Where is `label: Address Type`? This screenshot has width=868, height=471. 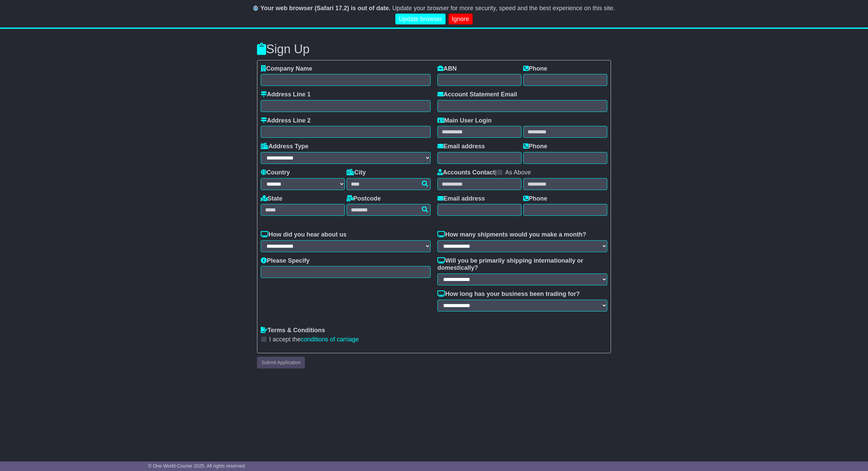
label: Address Type is located at coordinates (284, 146).